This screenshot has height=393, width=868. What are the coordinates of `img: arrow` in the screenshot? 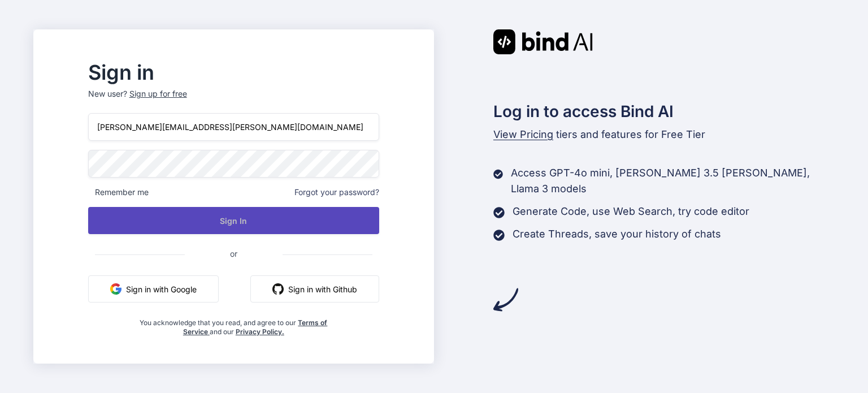 It's located at (506, 300).